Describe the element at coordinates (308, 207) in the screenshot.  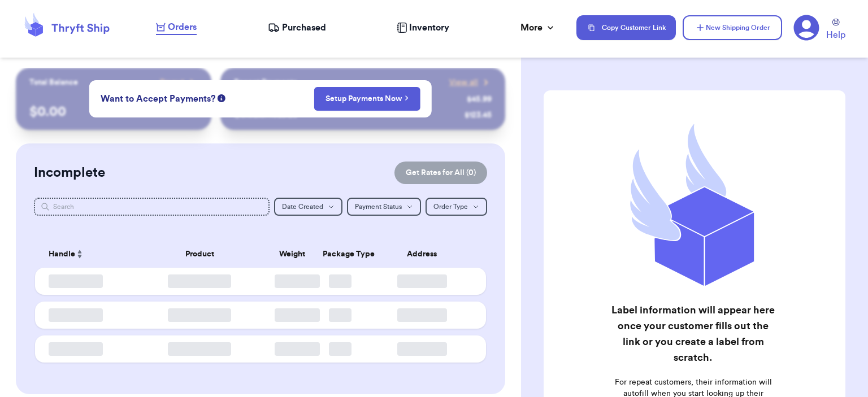
I see `button: Date Created` at that location.